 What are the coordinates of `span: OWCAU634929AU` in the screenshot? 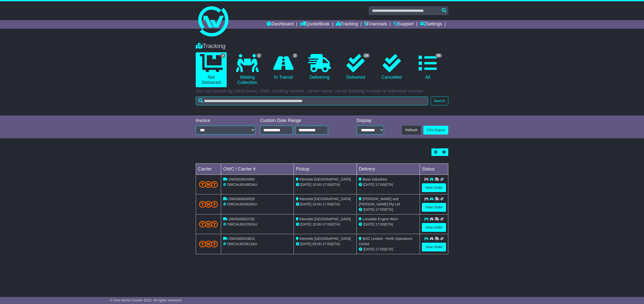 It's located at (242, 204).